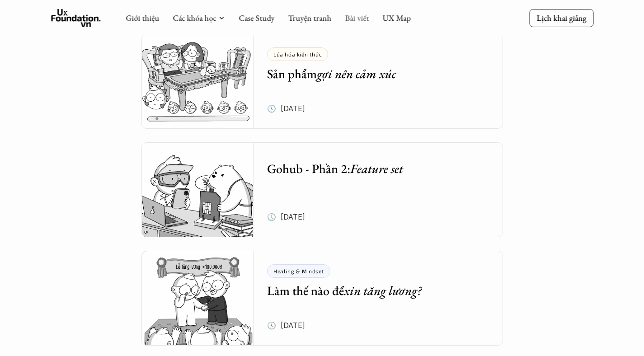 The image size is (644, 356). What do you see at coordinates (310, 17) in the screenshot?
I see `a: Truyện tranh` at bounding box center [310, 17].